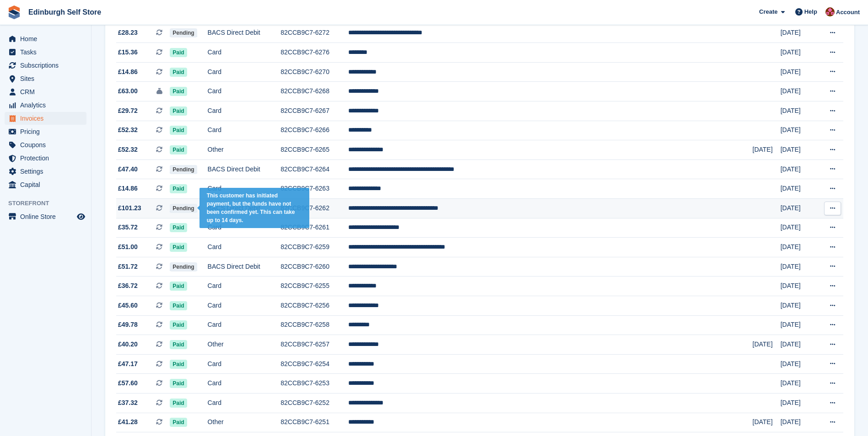 The height and width of the screenshot is (436, 868). I want to click on img: stora-icon-8386f47178a22dfd0bd8f6a31ec36ba5ce8667c1dd55bd0f319d3a0aa187defe.svg, so click(14, 12).